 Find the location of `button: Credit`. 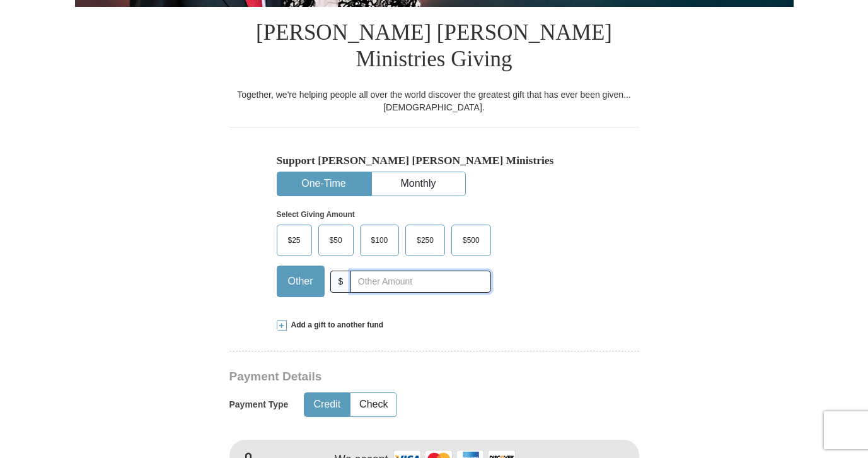

button: Credit is located at coordinates (326, 404).